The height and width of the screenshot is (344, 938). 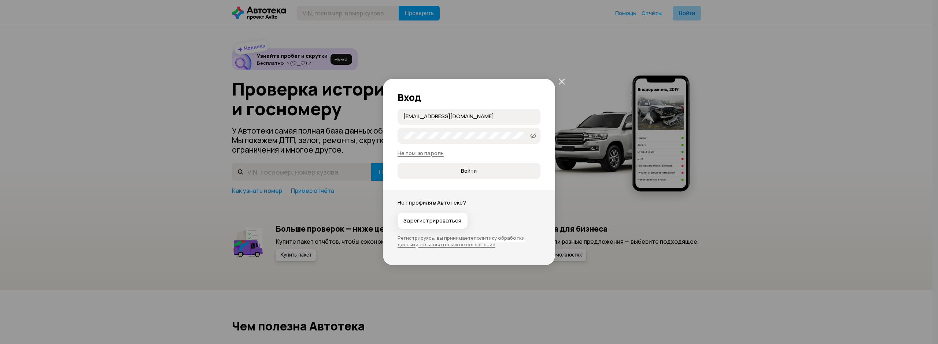 I want to click on button: Войти, so click(x=469, y=171).